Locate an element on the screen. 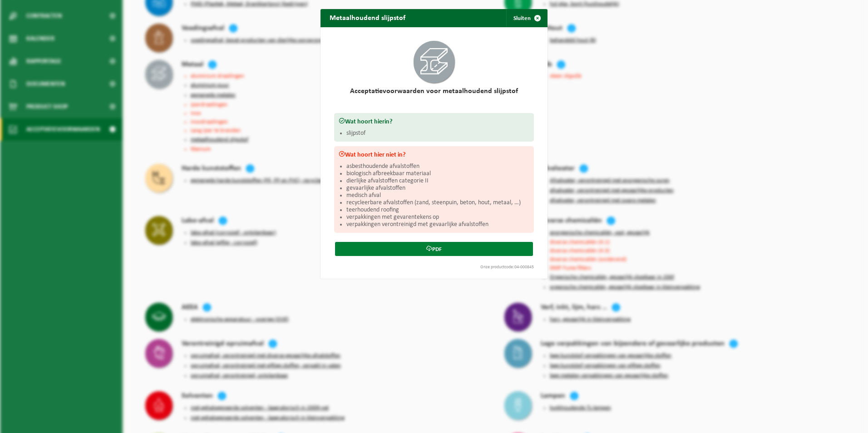 The image size is (868, 433). li: medisch afval is located at coordinates (438, 195).